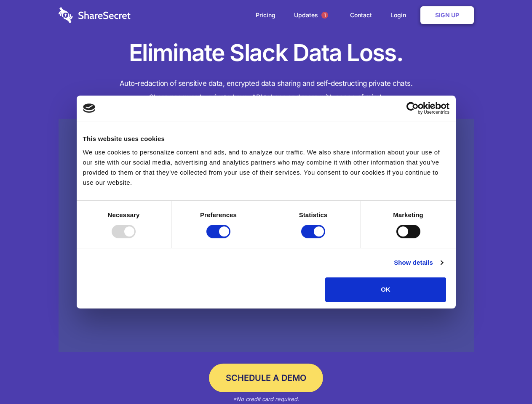 The width and height of the screenshot is (532, 404). I want to click on a: Sign Up, so click(446, 15).